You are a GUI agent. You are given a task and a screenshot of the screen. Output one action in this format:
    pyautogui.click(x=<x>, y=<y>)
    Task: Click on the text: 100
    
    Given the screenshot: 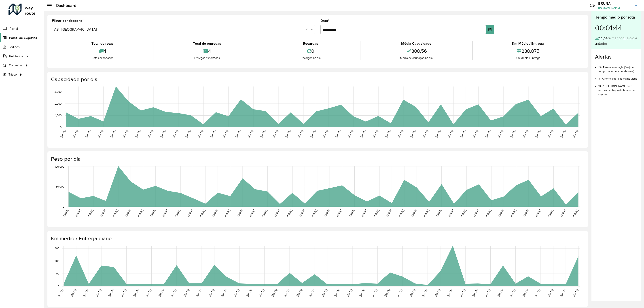 What is the action you would take?
    pyautogui.click(x=57, y=273)
    